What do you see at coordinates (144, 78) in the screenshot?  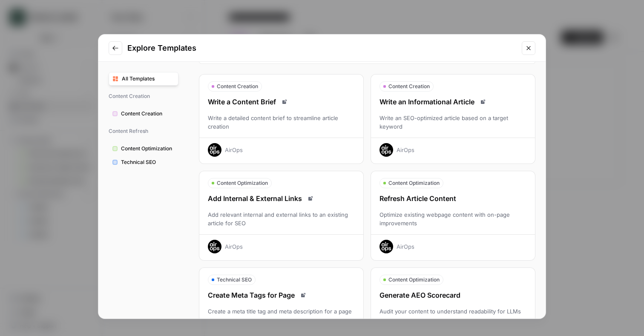 I see `button: All Templates` at bounding box center [144, 78].